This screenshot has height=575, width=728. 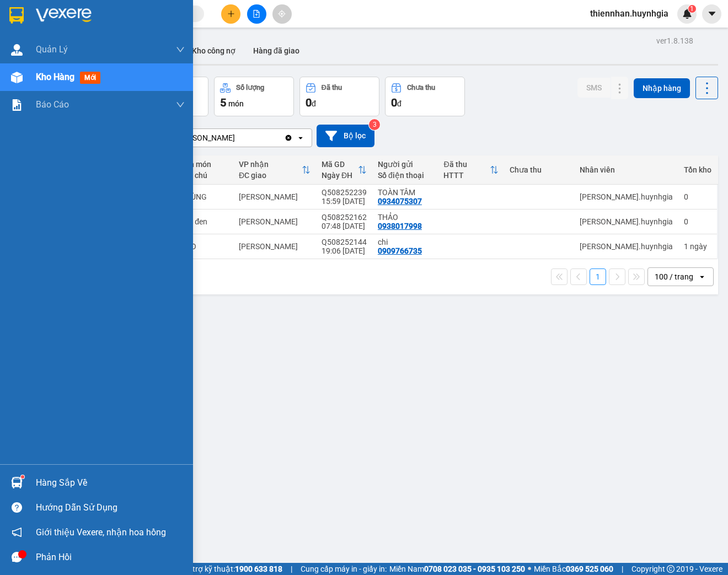 I want to click on span: mới, so click(x=90, y=78).